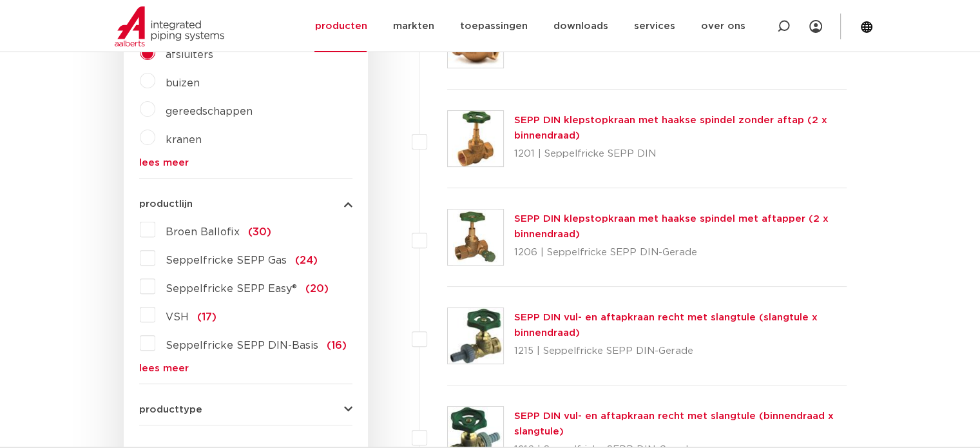  What do you see at coordinates (475, 138) in the screenshot?
I see `img: Thumbnail for SEPP DIN klepstopkraan met haakse spindel zonder aftap (2 x binnendraad)` at bounding box center [475, 138].